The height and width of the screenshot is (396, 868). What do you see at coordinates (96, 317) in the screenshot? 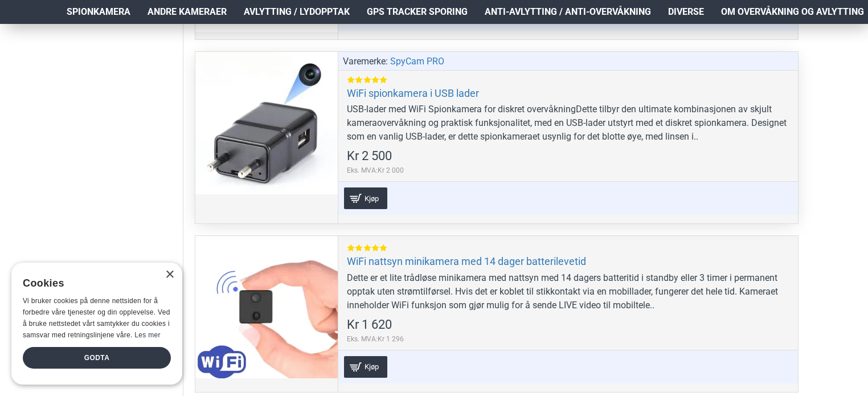
I see `span: Vi bruker cookies på denne nettsiden for å forbedre våre tjenester og din opplevelse. Ved å bruke...` at bounding box center [96, 317].